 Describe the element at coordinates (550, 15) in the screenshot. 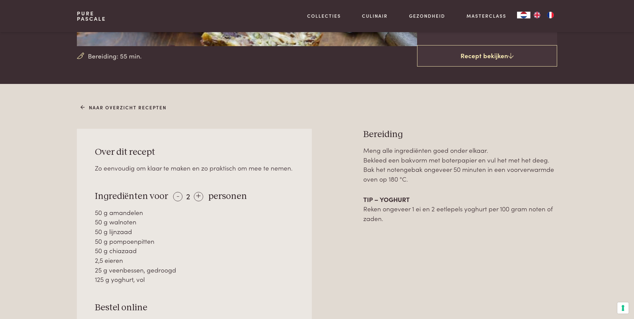

I see `a: FR` at that location.